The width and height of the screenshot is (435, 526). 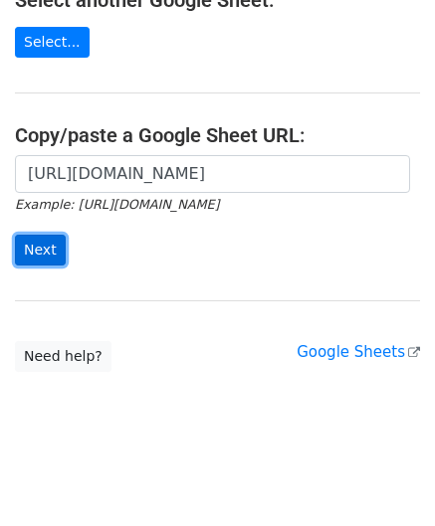 I want to click on a: Need help?, so click(x=63, y=356).